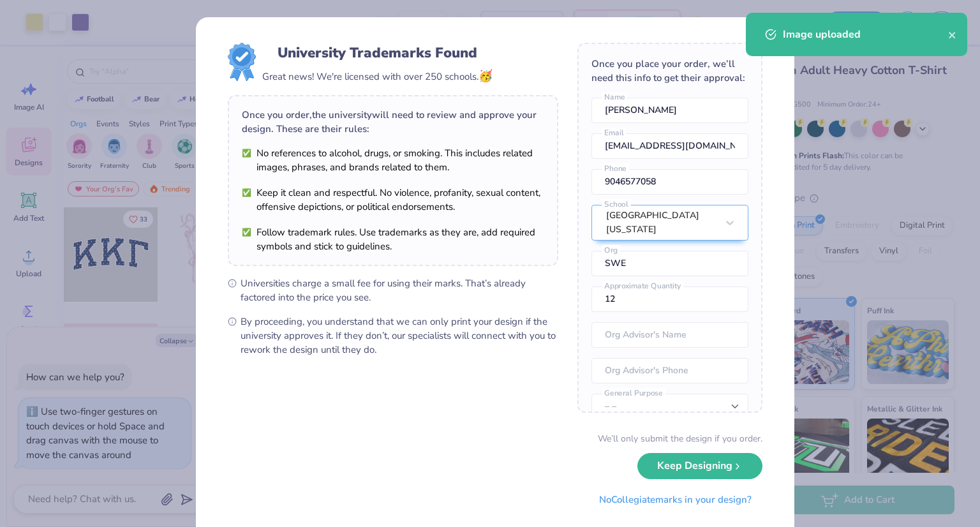 The width and height of the screenshot is (980, 527). What do you see at coordinates (400, 290) in the screenshot?
I see `span: Universities charge a small fee for using their marks. That’s already factored into the price you...` at bounding box center [400, 290].